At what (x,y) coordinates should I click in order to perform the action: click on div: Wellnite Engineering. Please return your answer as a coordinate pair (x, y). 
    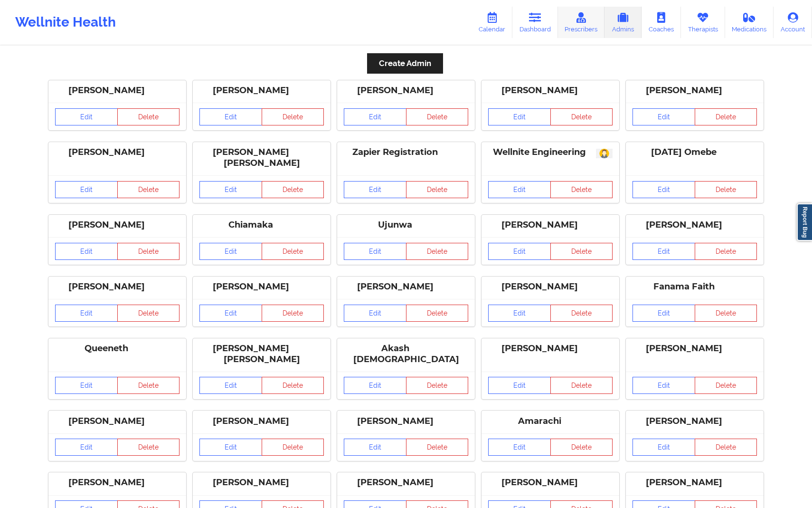
    Looking at the image, I should click on (550, 152).